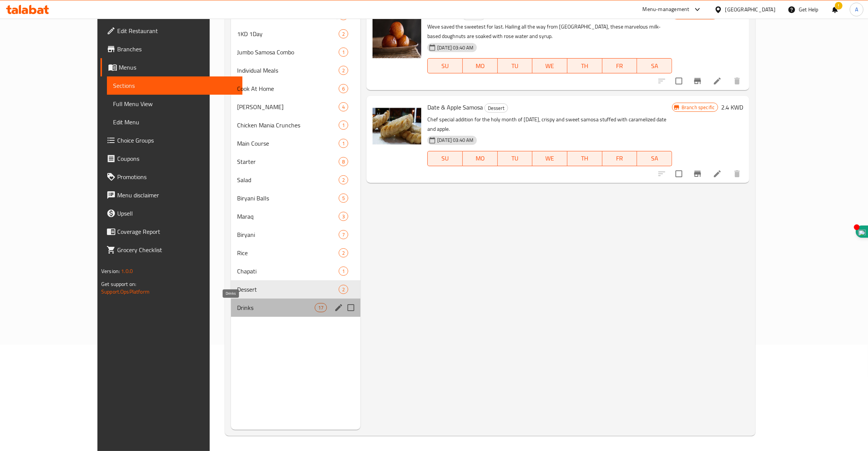  I want to click on span: Grocery Checklist, so click(176, 250).